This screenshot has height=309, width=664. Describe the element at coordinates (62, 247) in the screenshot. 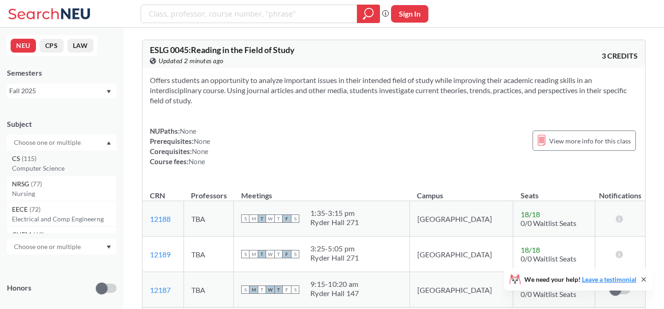

I see `div: Dropdown arrow` at that location.